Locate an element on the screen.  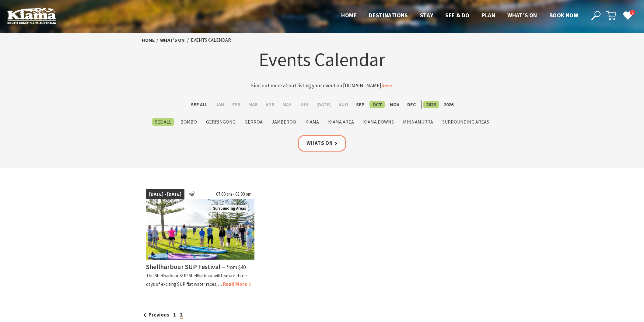
label: Minnamurra is located at coordinates (418, 122).